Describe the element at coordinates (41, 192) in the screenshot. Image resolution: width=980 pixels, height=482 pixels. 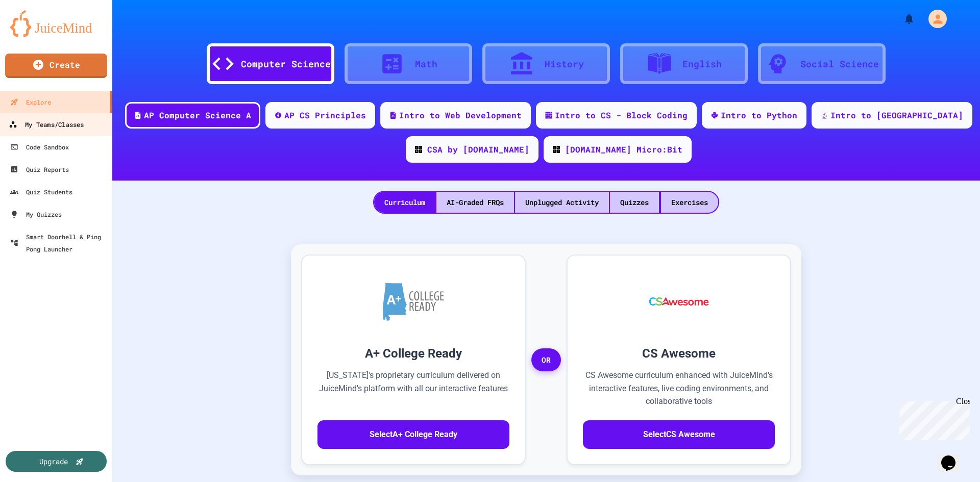
I see `div: Quiz Students` at that location.